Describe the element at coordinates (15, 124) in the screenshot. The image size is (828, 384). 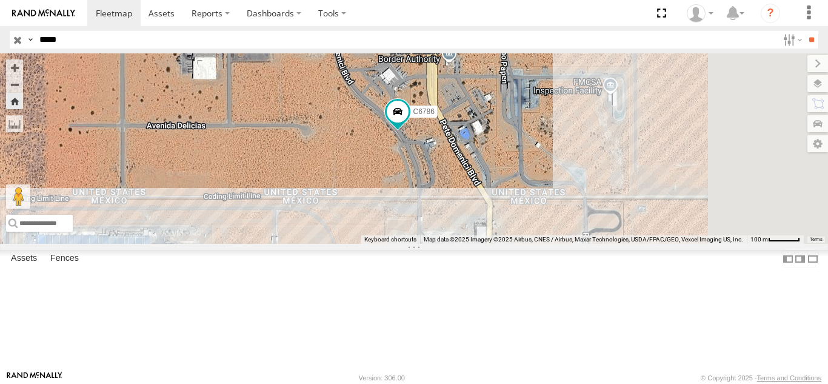
I see `label: Measure` at that location.